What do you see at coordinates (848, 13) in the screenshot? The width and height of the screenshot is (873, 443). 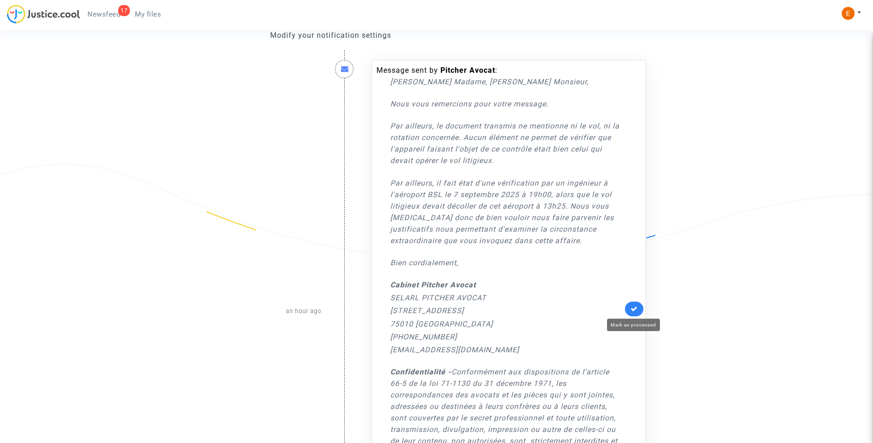 I see `img: ACg8ocIeiFvHKe4dA5oeRFd_CiCnuxWUEc1A2wYhRJE3TTWt=s96-c` at bounding box center [848, 13].